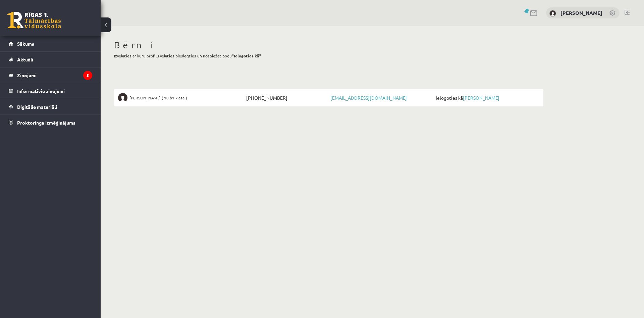  I want to click on legend: Ziņojumi, so click(55, 75).